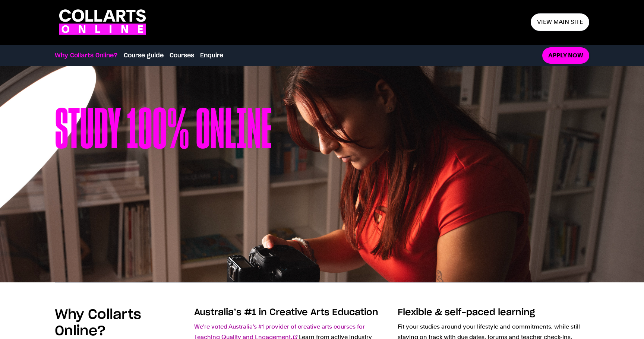  What do you see at coordinates (560, 22) in the screenshot?
I see `a: View main site` at bounding box center [560, 22].